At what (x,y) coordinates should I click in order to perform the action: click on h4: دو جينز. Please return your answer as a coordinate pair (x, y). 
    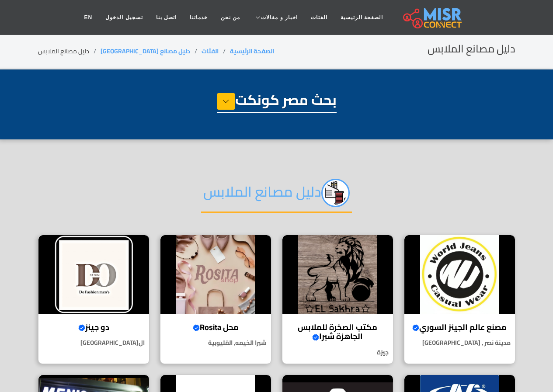
    Looking at the image, I should click on (93, 327).